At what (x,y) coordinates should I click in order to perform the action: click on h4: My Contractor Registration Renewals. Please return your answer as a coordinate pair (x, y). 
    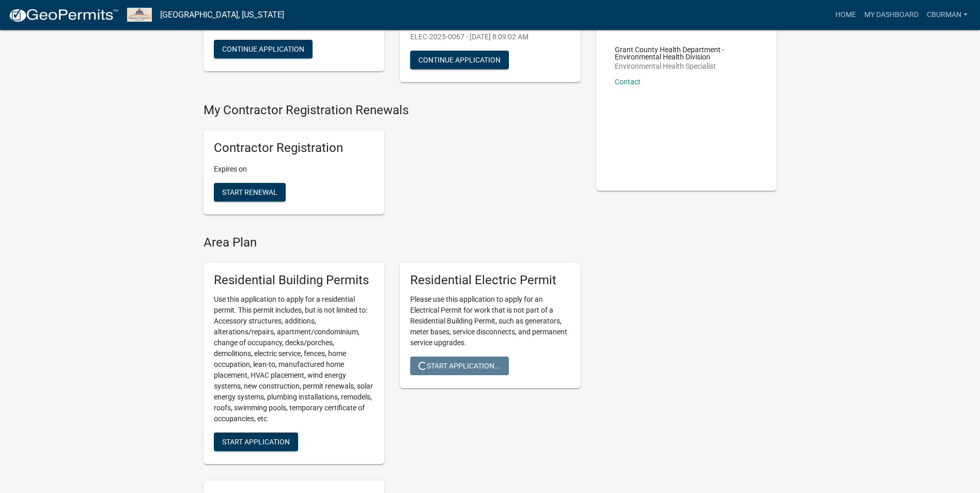
    Looking at the image, I should click on (392, 110).